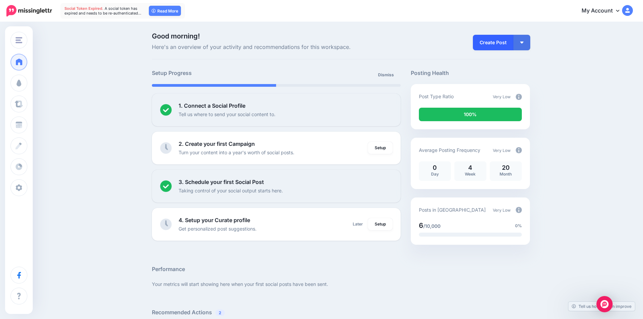 The image size is (643, 319). I want to click on span: Good morning!, so click(176, 36).